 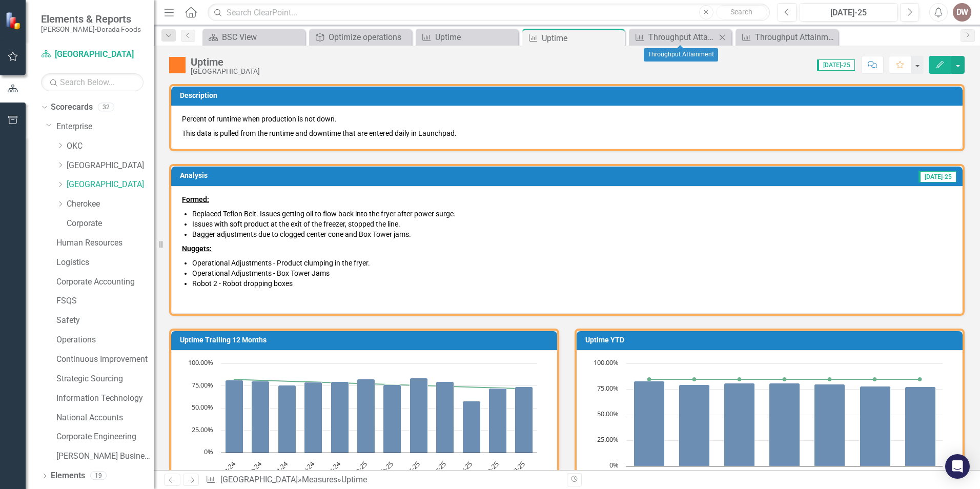 What do you see at coordinates (490, 470) in the screenshot?
I see `text: Jun-25` at bounding box center [490, 470].